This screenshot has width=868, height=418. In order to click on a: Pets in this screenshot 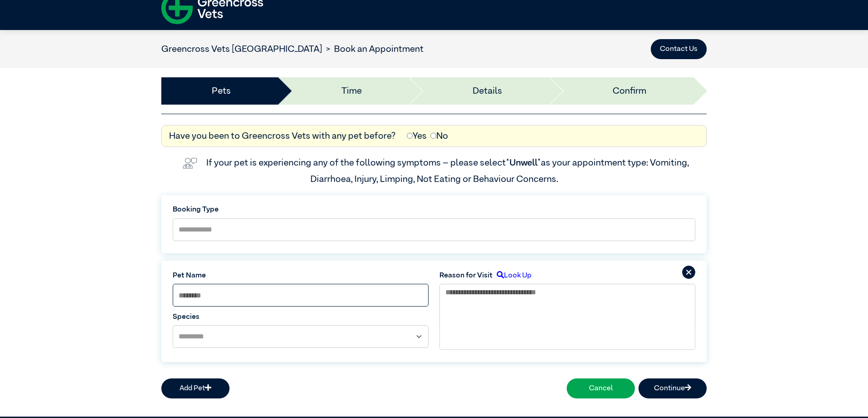, I will do `click(222, 91)`.